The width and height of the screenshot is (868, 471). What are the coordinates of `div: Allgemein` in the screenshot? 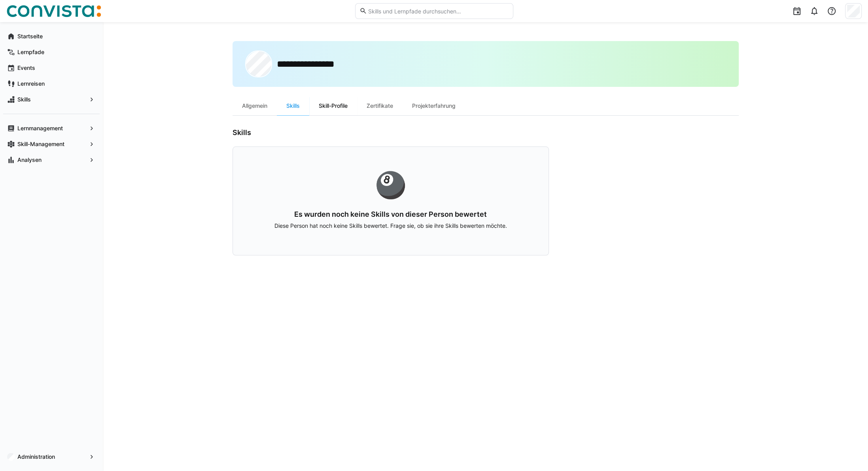 It's located at (255, 106).